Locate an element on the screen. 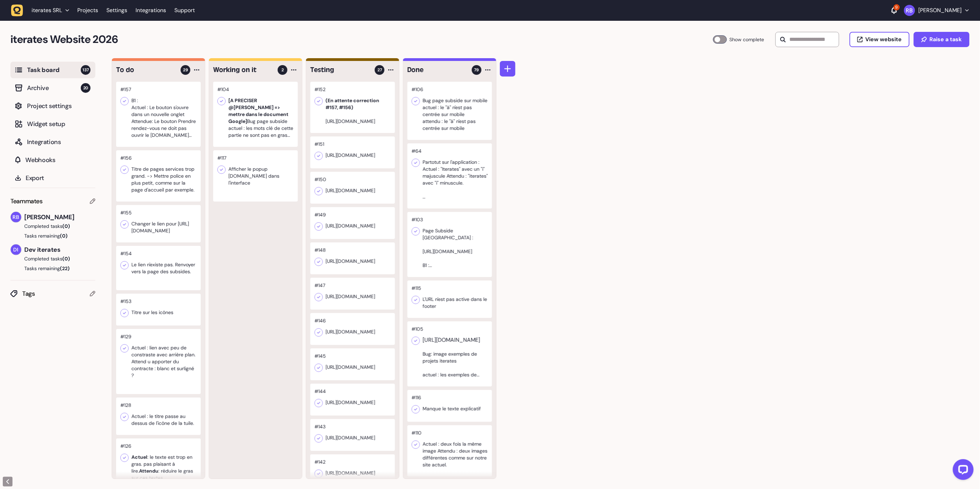 The image size is (980, 489). span: Tags is located at coordinates (56, 294).